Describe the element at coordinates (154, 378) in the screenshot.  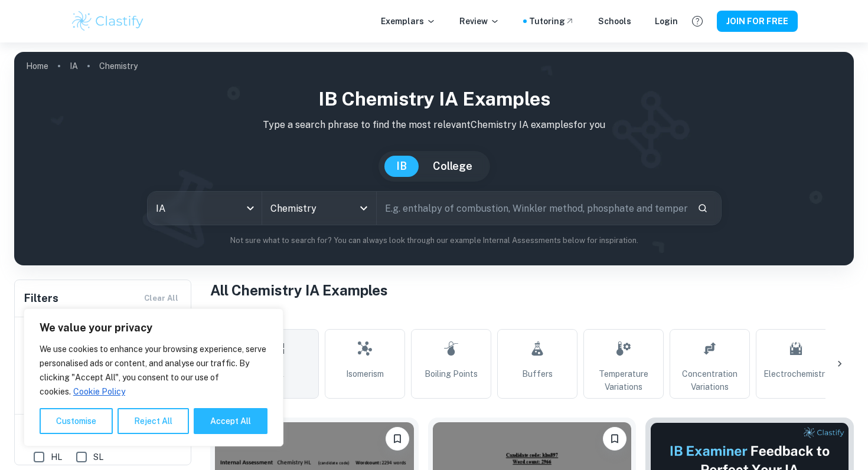
I see `div: We value your privacy` at that location.